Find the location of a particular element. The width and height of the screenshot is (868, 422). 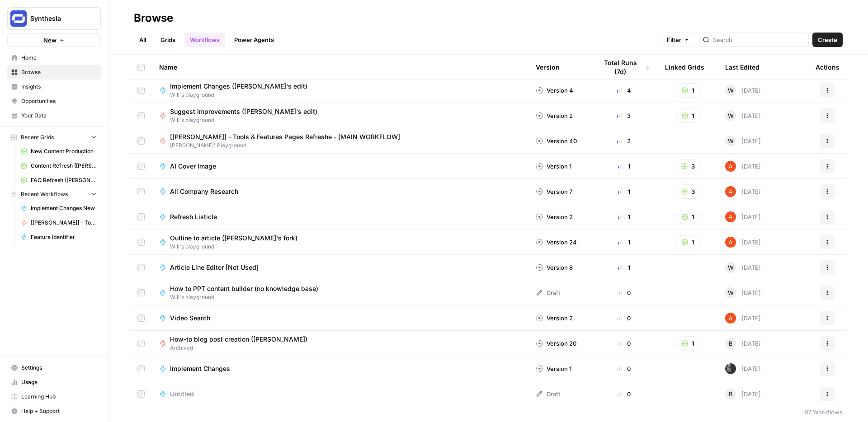

span: Browse is located at coordinates (59, 72).